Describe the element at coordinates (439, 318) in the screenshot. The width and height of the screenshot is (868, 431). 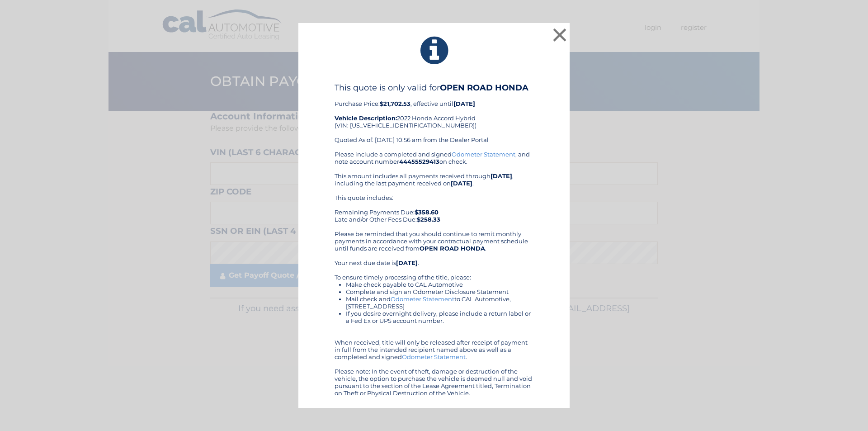
I see `li: If you desire overnight delivery, please include a return label or a Fed Ex or UPS account number.` at that location.